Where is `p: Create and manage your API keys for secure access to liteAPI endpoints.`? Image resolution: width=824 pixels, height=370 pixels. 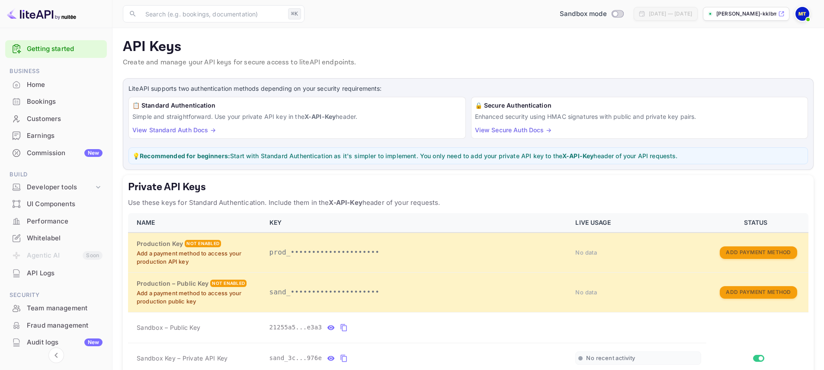
p: Create and manage your API keys for secure access to liteAPI endpoints. is located at coordinates (468, 63).